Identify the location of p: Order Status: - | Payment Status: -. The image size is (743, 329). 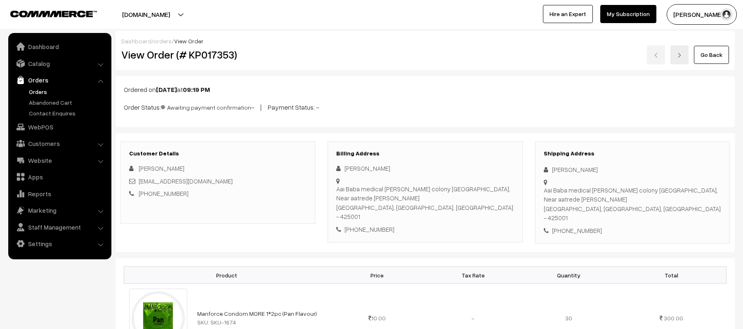
(425, 106).